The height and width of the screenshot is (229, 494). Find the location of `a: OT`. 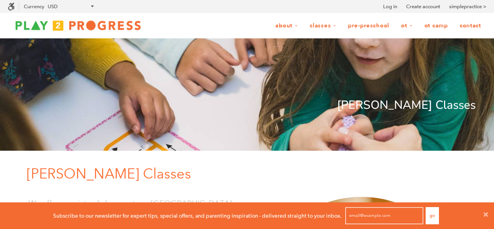

a: OT is located at coordinates (407, 26).